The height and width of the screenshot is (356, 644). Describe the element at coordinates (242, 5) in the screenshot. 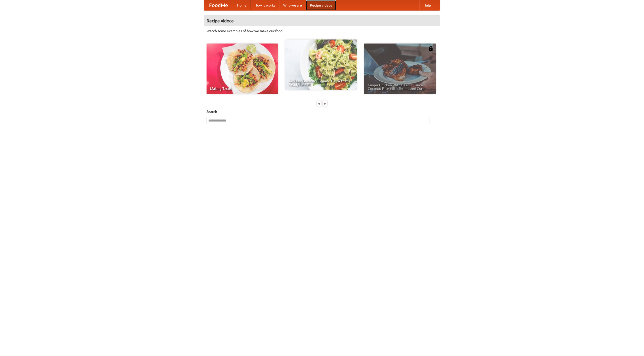

I see `a: Home` at that location.